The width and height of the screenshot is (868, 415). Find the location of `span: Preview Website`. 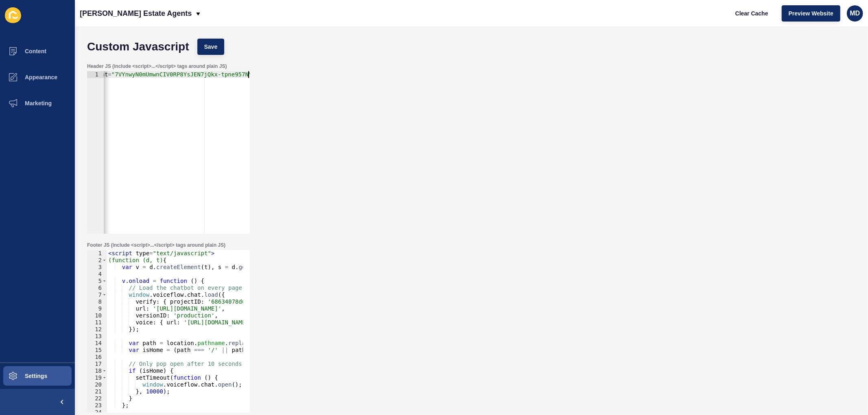

span: Preview Website is located at coordinates (811, 13).